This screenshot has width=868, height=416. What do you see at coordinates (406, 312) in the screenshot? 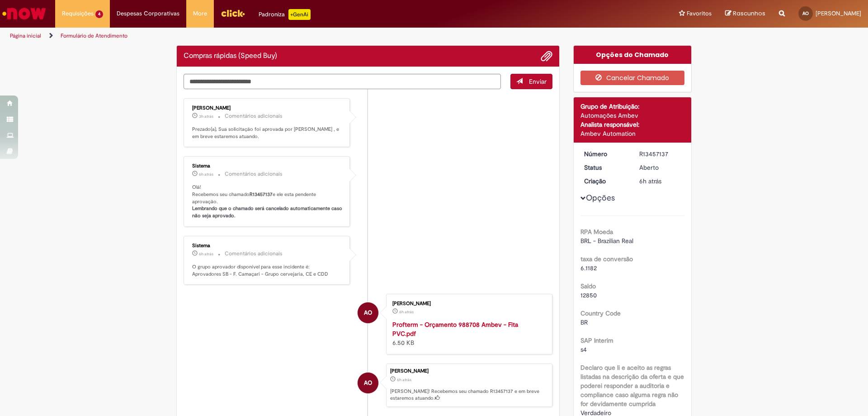
I see `time: 28/08/2025 11:24:00` at bounding box center [406, 312].